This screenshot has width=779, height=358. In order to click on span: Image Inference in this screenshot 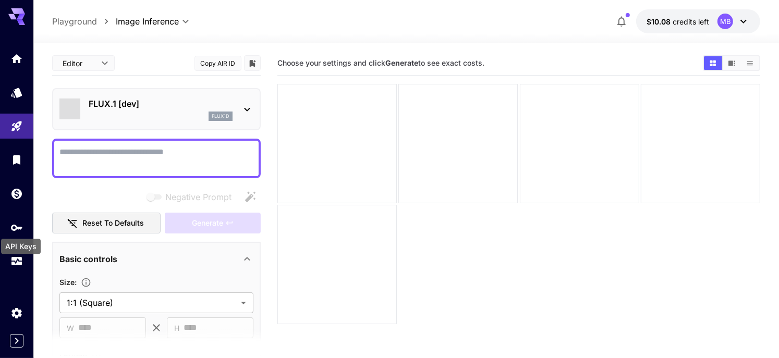, I will do `click(147, 21)`.